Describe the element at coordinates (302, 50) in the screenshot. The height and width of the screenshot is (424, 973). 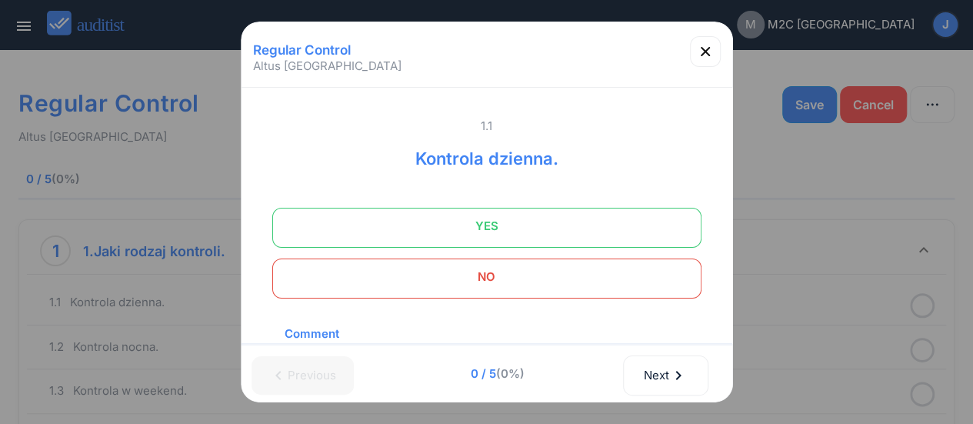
I see `h1: Regular Control` at that location.